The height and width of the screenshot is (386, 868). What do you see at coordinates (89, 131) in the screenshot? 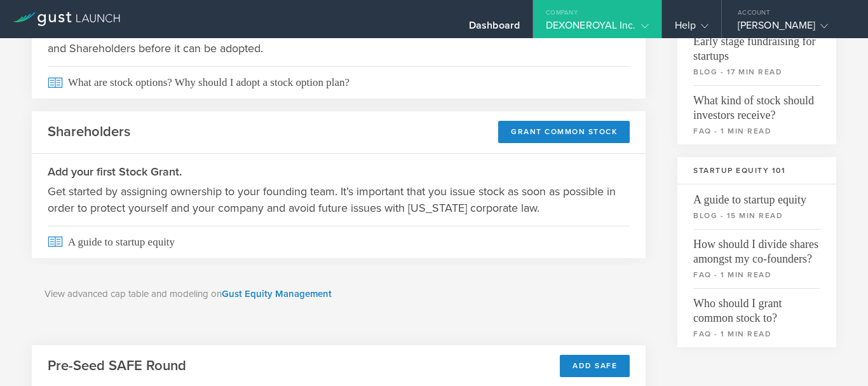
I see `h2: Shareholders` at bounding box center [89, 131].